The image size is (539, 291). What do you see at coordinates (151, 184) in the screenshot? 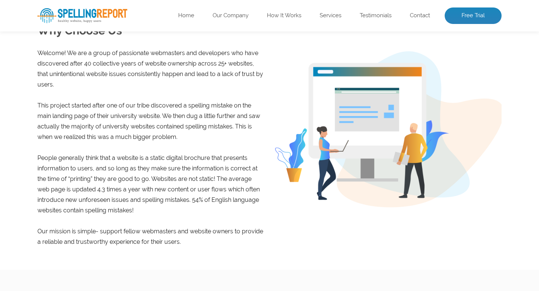
I see `p: People generally think that a website is a static digital brochure that presents information to u...` at bounding box center [151, 184].